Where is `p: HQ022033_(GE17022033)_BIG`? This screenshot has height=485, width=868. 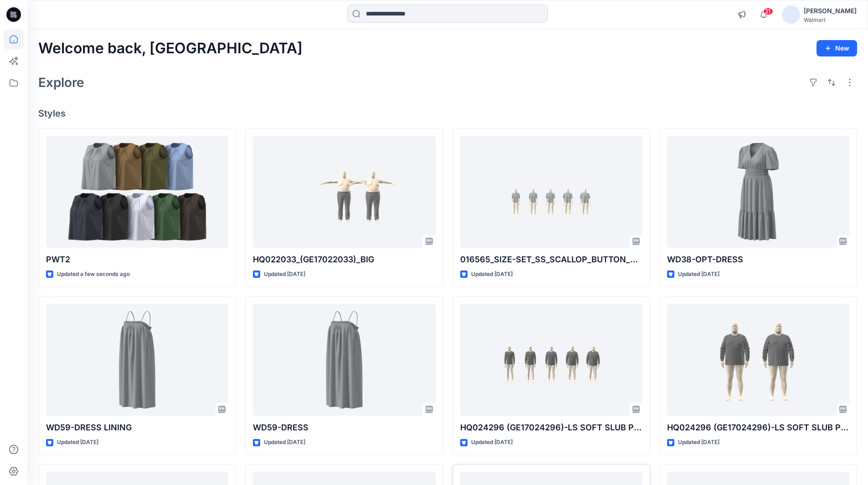 p: HQ022033_(GE17022033)_BIG is located at coordinates (344, 260).